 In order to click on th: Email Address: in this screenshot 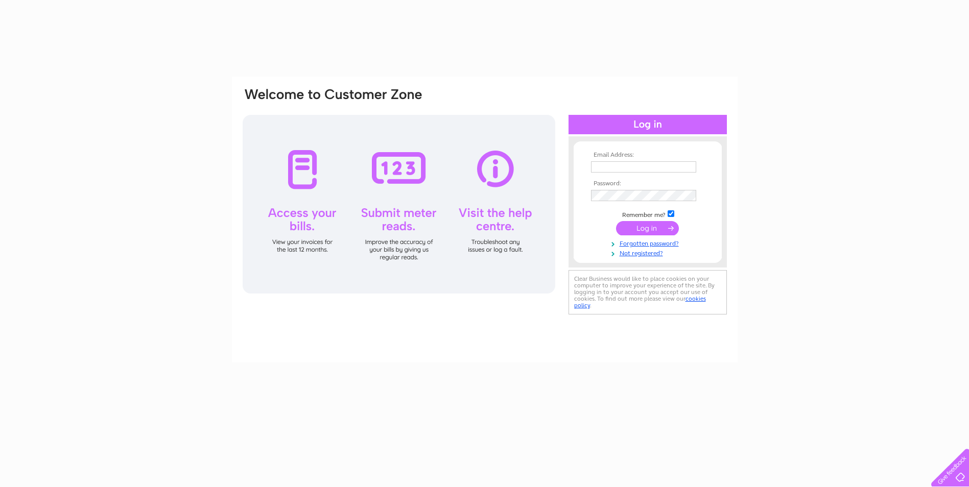, I will do `click(648, 155)`.